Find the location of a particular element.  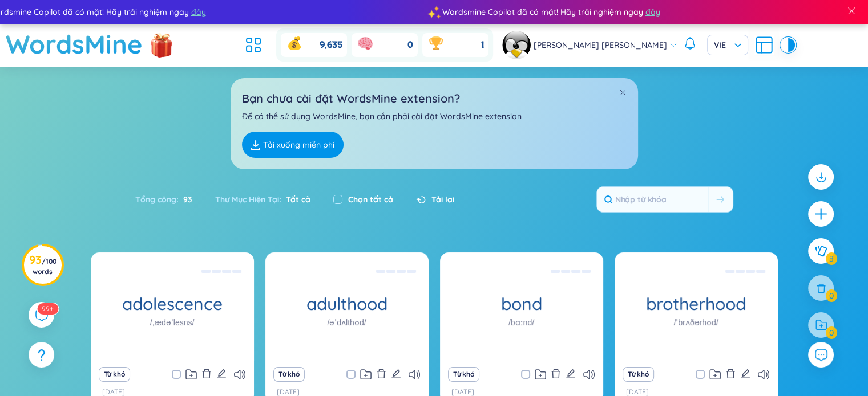

span: / 100 words is located at coordinates (45, 267).